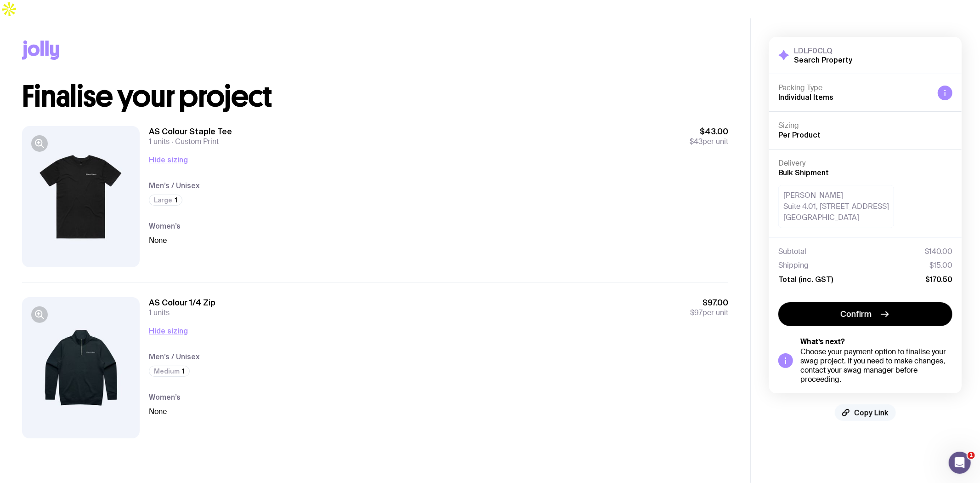 The width and height of the screenshot is (980, 483). Describe the element at coordinates (163, 200) in the screenshot. I see `span: Large` at that location.